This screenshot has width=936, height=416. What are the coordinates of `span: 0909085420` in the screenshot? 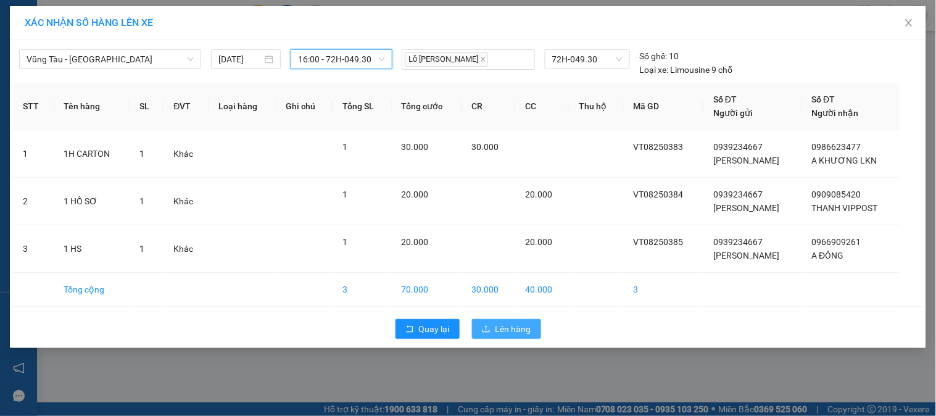 It's located at (837, 194).